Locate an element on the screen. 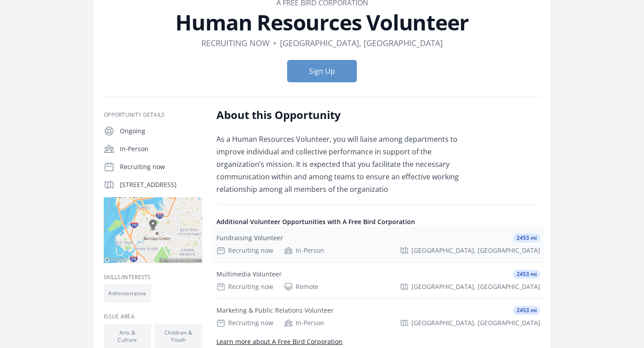 This screenshot has height=348, width=644. p: In-Person is located at coordinates (161, 149).